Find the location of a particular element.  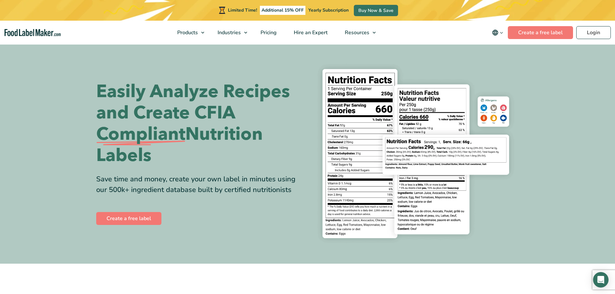

a: Pricing is located at coordinates (268, 33).